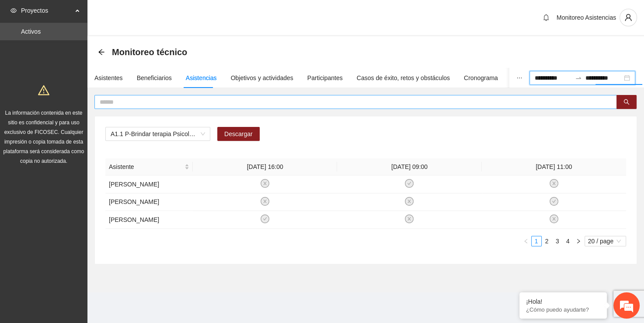 The width and height of the screenshot is (644, 323). What do you see at coordinates (149, 52) in the screenshot?
I see `span: Monitoreo técnico` at bounding box center [149, 52].